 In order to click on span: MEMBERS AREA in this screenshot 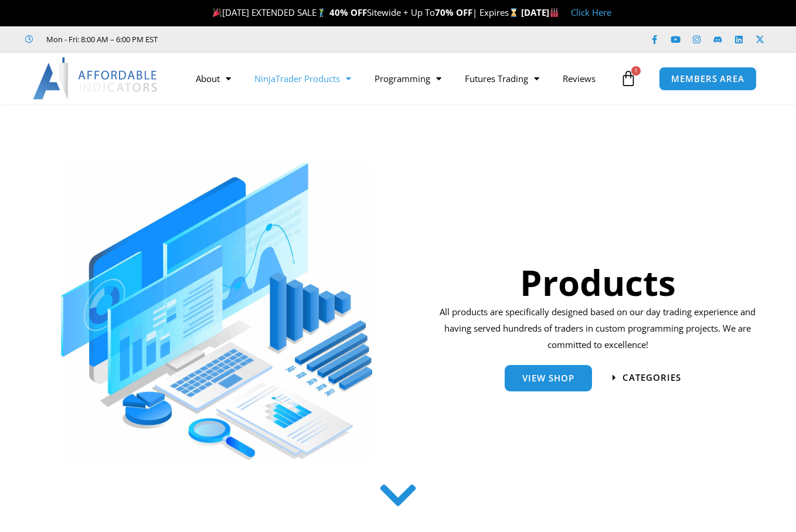, I will do `click(707, 79)`.